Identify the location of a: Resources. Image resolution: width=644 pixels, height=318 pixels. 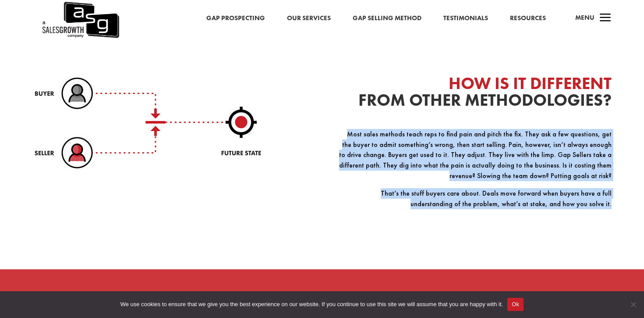
(528, 18).